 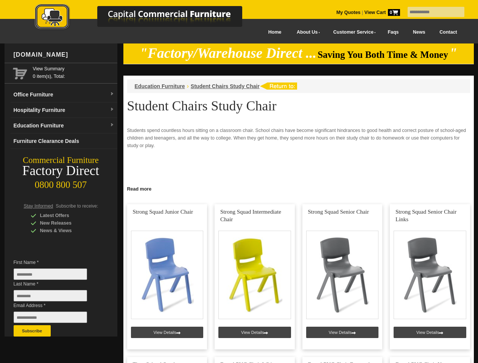 I want to click on em: "Factory/Warehouse Direct ..., so click(x=228, y=53).